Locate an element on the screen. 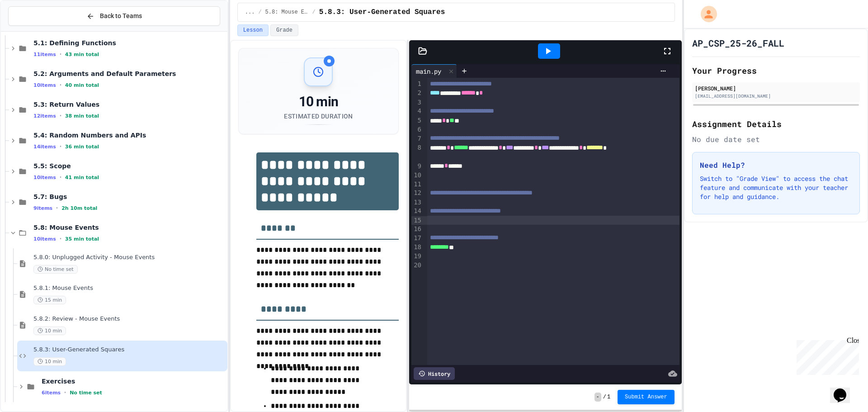  div: 5 is located at coordinates (417, 120).